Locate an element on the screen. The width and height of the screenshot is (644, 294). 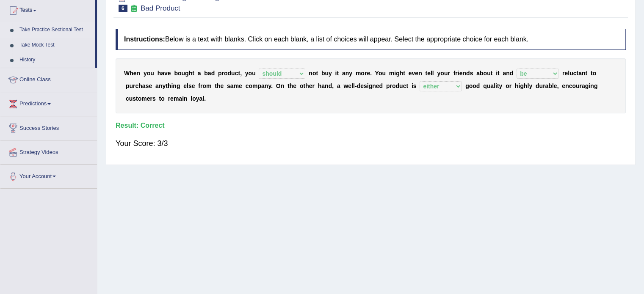
b: O is located at coordinates (278, 86).